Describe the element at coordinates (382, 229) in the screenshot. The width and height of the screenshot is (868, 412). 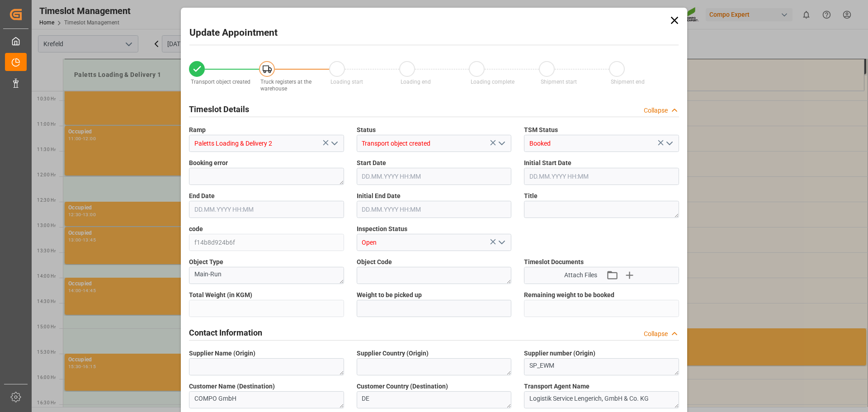
I see `span: Inspection Status` at that location.